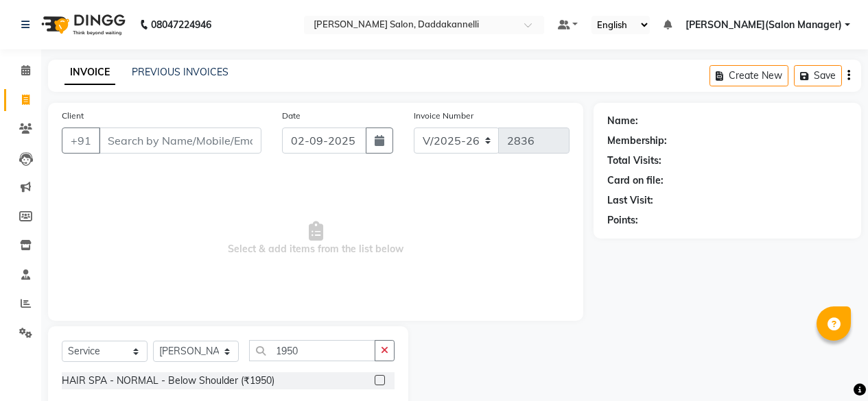  What do you see at coordinates (637, 141) in the screenshot?
I see `div: Membership:` at bounding box center [637, 141].